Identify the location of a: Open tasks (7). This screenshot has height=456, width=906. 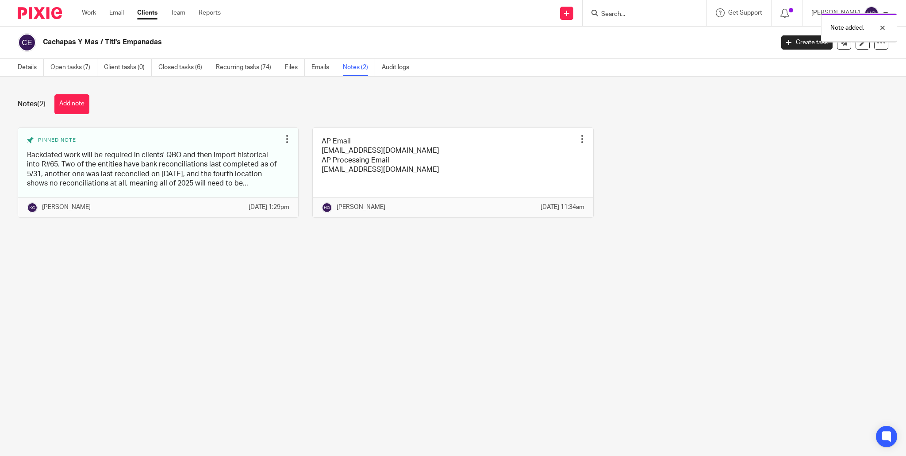
(74, 67).